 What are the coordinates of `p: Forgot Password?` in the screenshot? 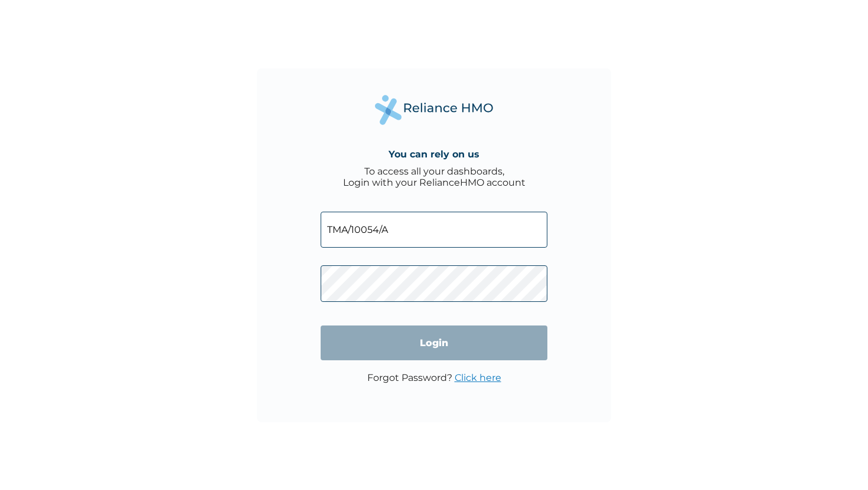 It's located at (434, 377).